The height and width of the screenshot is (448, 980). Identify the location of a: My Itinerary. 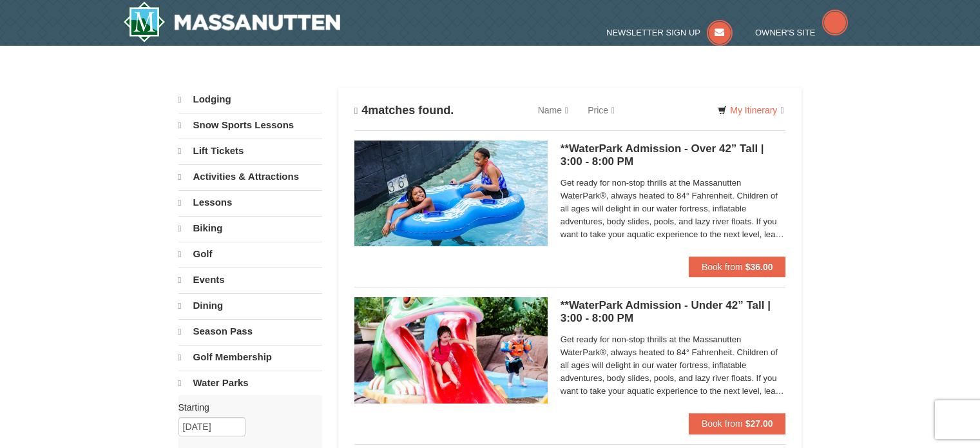
(751, 110).